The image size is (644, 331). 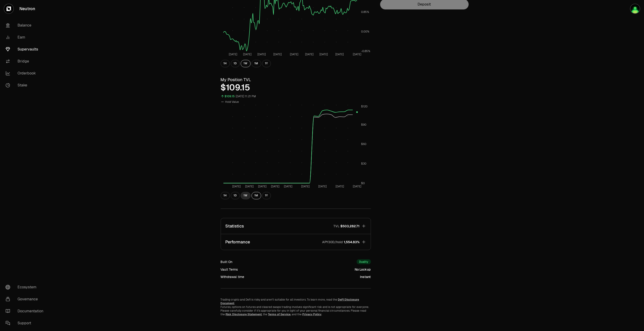 What do you see at coordinates (337, 226) in the screenshot?
I see `p: TVL` at bounding box center [337, 226].